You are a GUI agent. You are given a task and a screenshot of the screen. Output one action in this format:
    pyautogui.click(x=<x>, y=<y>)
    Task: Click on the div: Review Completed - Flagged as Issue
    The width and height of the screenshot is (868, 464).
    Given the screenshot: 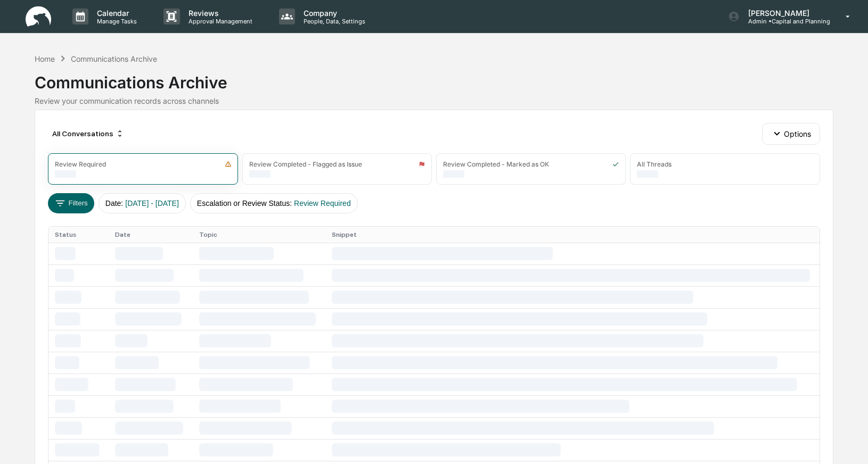 What is the action you would take?
    pyautogui.click(x=306, y=164)
    